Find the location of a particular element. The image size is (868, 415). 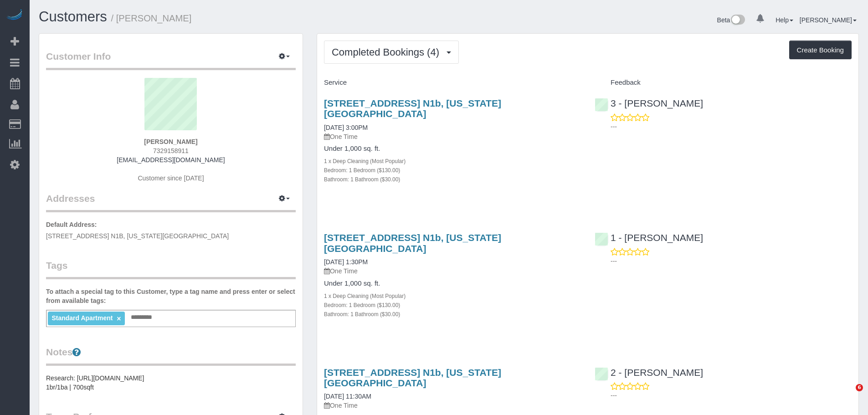

h4: Service is located at coordinates (453, 82).